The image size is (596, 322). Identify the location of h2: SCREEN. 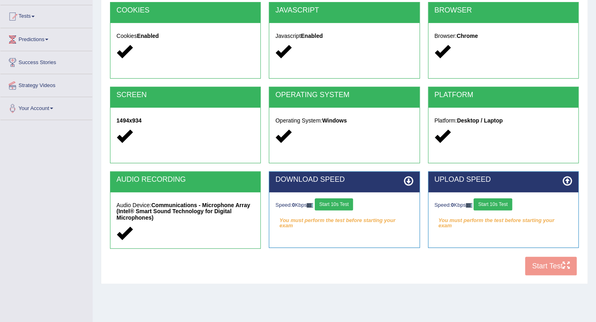
(185, 95).